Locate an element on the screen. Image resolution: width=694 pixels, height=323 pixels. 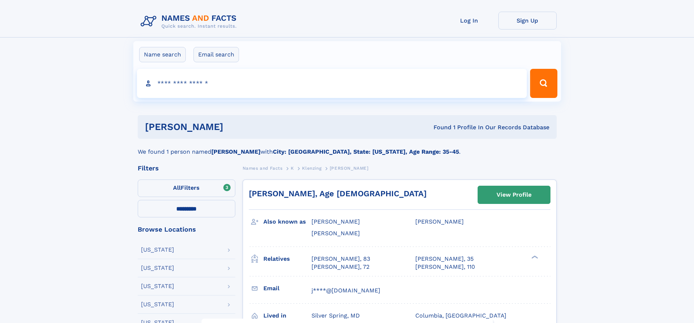
a: View Profile is located at coordinates (514, 195).